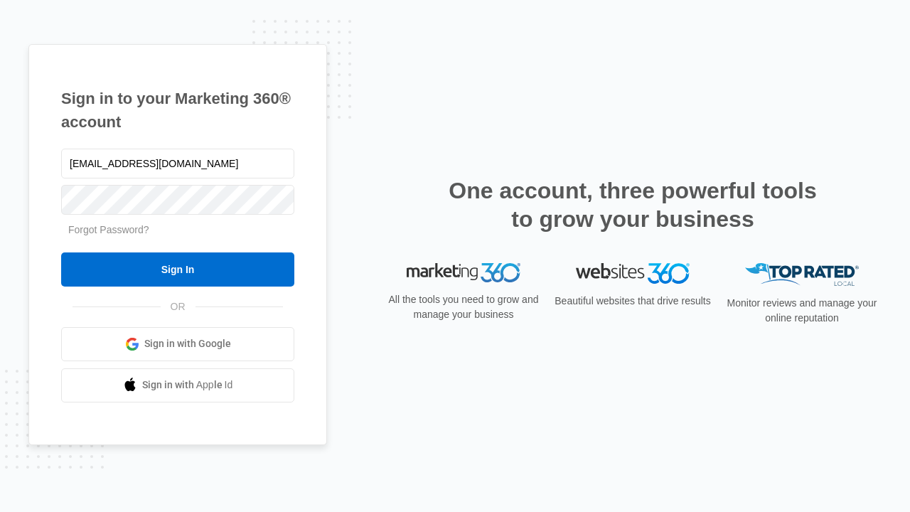 The width and height of the screenshot is (910, 512). Describe the element at coordinates (178, 344) in the screenshot. I see `a: Sign in with Google` at that location.